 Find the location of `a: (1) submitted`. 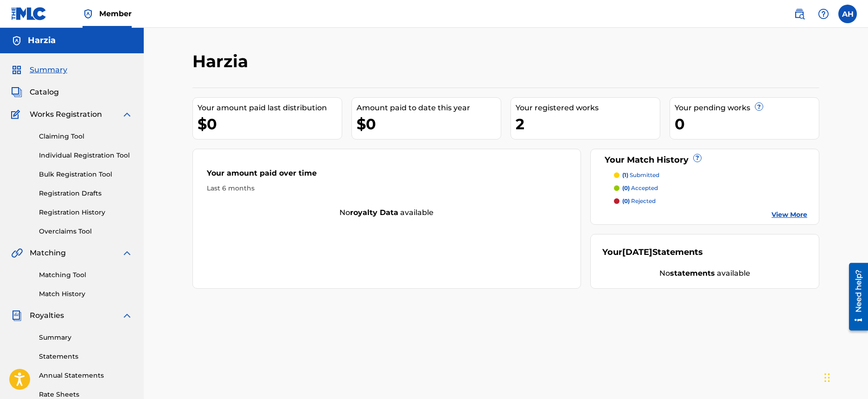

a: (1) submitted is located at coordinates (711, 176).